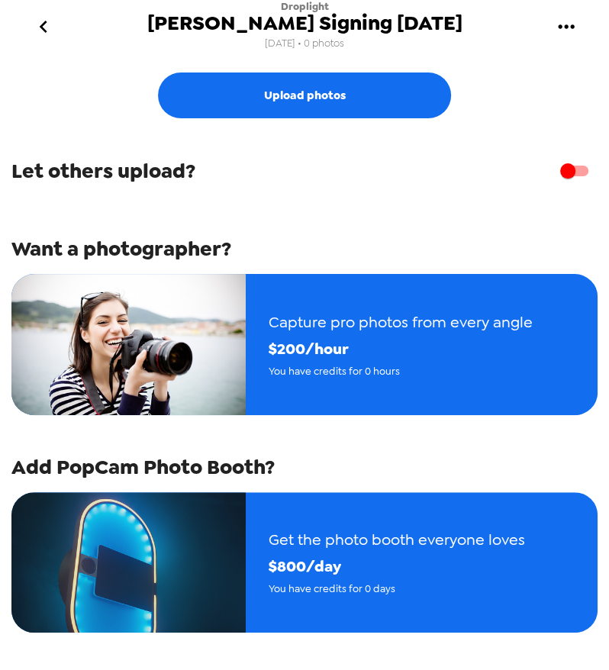  Describe the element at coordinates (400, 371) in the screenshot. I see `span: You have credits for 0 hours` at that location.